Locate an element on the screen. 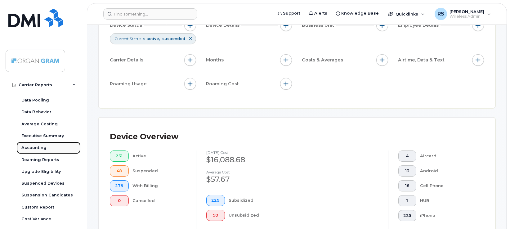 This screenshot has height=229, width=510. div: Active is located at coordinates (159, 156).